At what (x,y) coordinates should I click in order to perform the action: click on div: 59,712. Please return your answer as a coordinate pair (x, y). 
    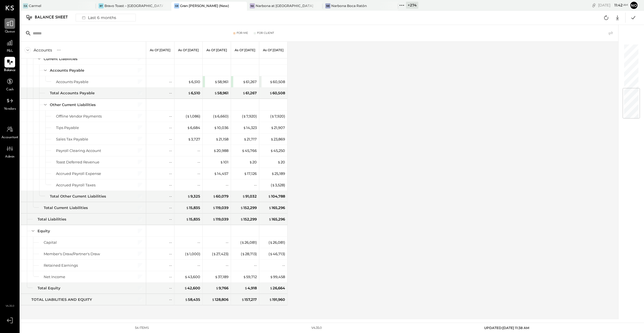
    Looking at the image, I should click on (250, 277).